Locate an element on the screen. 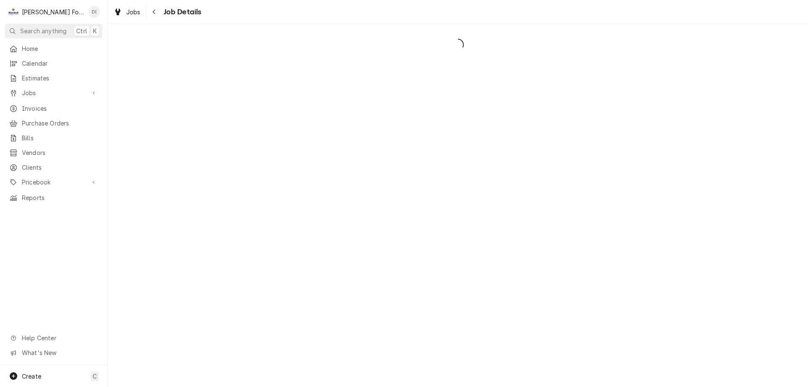  span: Invoices is located at coordinates (60, 108).